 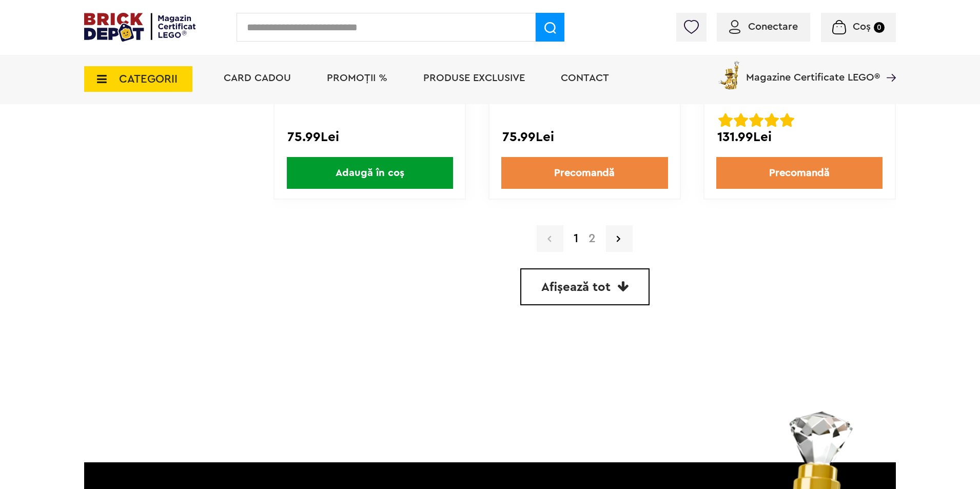 I want to click on span: Coș, so click(x=862, y=27).